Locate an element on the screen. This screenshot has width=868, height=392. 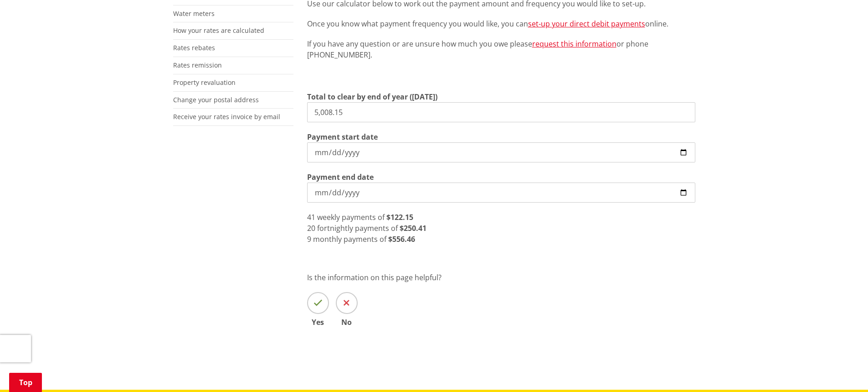
a: Water meters is located at coordinates (194, 13).